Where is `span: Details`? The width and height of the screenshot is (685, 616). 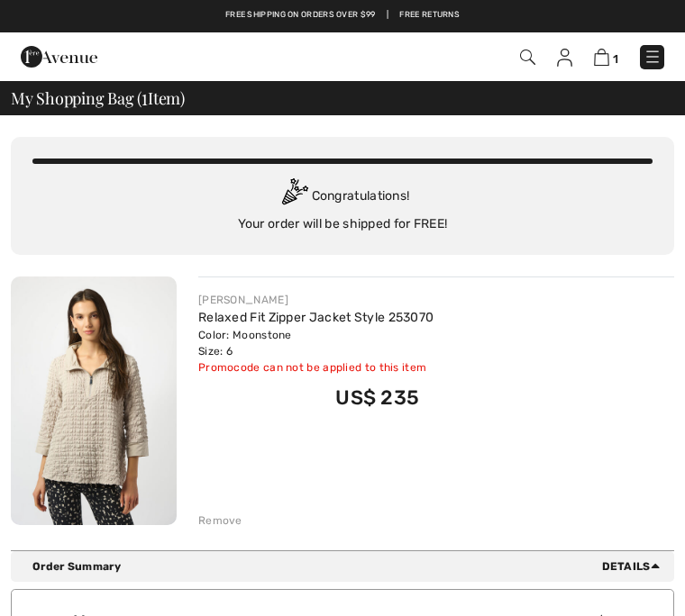 span: Details is located at coordinates (635, 567).